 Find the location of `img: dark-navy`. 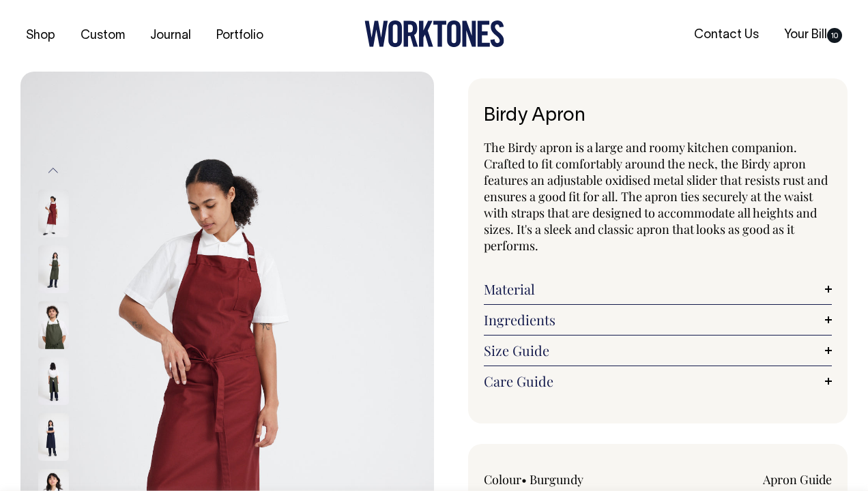

img: dark-navy is located at coordinates (53, 437).